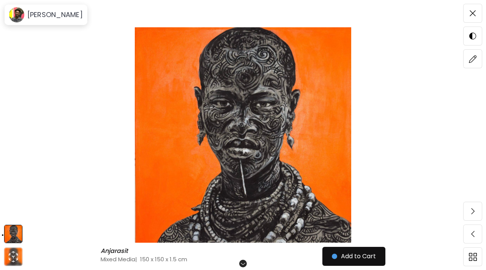  Describe the element at coordinates (217, 259) in the screenshot. I see `h4: Mixed Media | 150 x 150 x 1.5 cm` at that location.